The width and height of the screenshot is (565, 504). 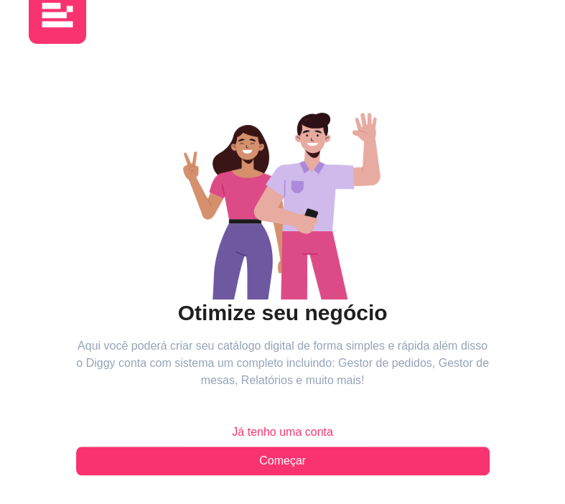 What do you see at coordinates (283, 192) in the screenshot?
I see `div: animation` at bounding box center [283, 192].